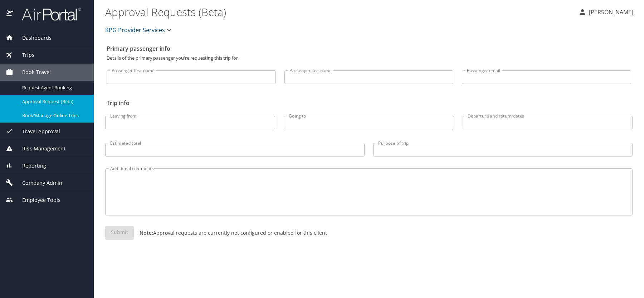  Describe the element at coordinates (37, 200) in the screenshot. I see `span: Employee Tools` at that location.